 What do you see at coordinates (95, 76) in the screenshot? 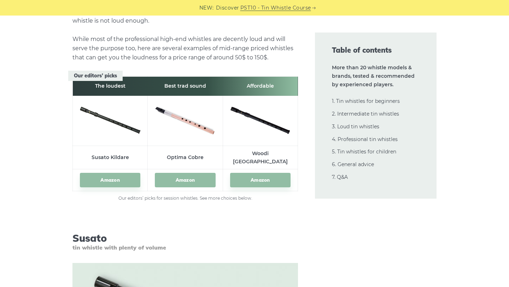
I see `span: Our editors’ picks` at bounding box center [95, 76].